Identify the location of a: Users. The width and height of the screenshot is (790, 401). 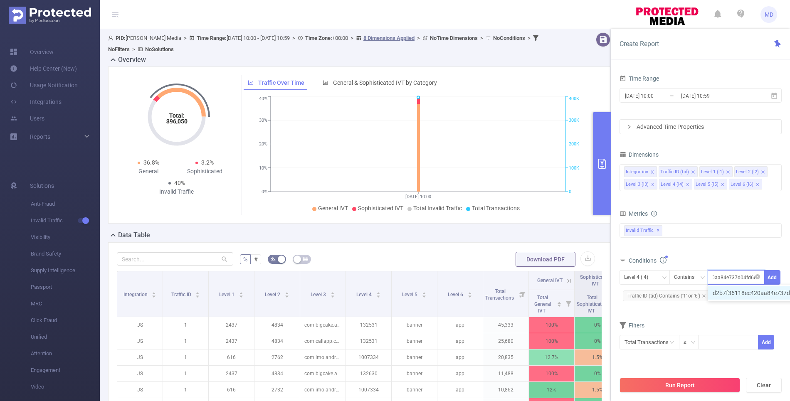
(27, 119).